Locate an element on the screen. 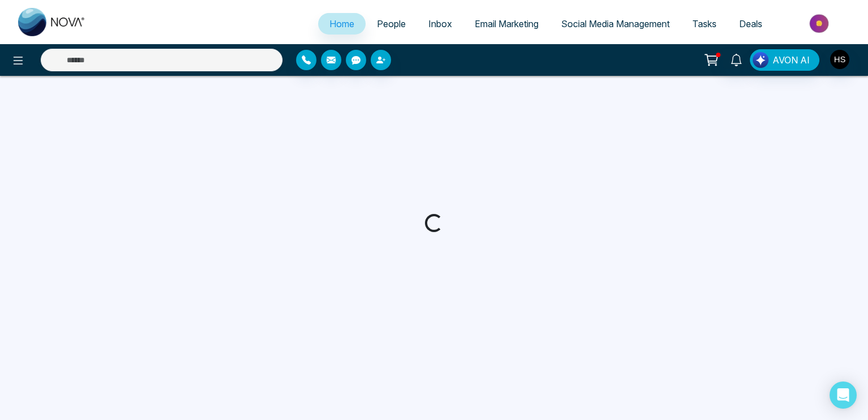  a: Social Media Management is located at coordinates (615, 24).